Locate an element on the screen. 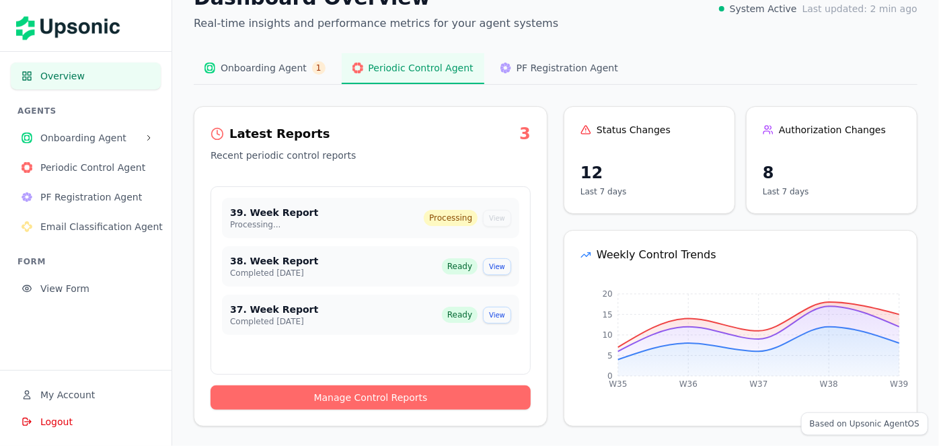  button: View Form is located at coordinates (85, 288).